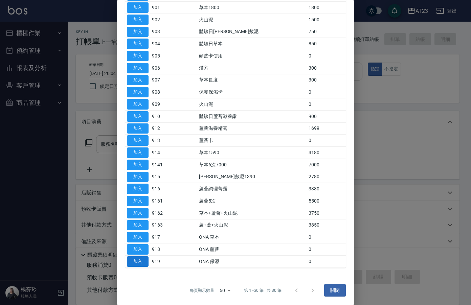 The width and height of the screenshot is (471, 305). What do you see at coordinates (252, 238) in the screenshot?
I see `td: ONA 草本` at bounding box center [252, 238].